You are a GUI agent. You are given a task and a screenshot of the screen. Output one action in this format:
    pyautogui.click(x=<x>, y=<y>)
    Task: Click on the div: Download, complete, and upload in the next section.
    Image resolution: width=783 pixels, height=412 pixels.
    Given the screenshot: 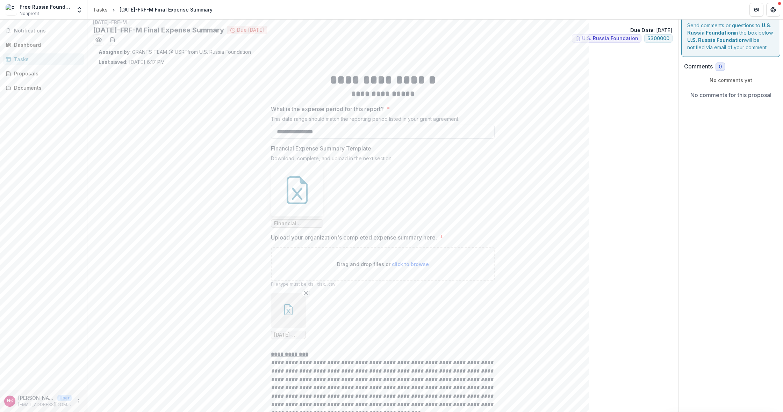 What is the action you would take?
    pyautogui.click(x=383, y=160)
    